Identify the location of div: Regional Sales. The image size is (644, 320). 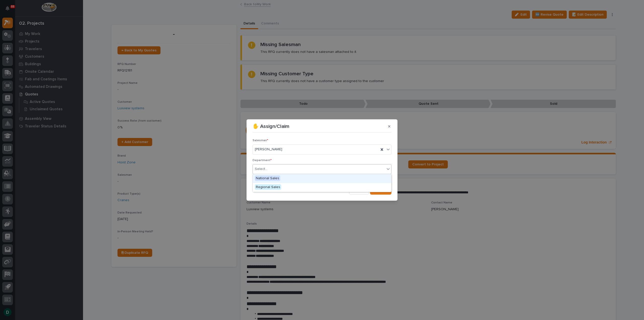
(322, 188).